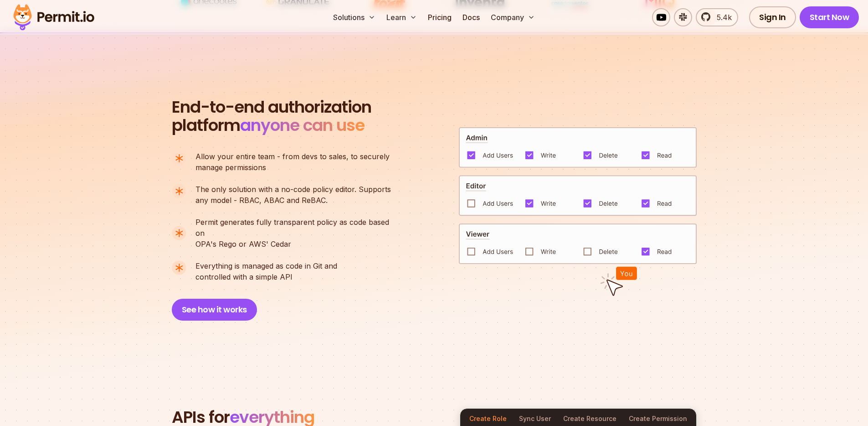 Image resolution: width=868 pixels, height=426 pixels. What do you see at coordinates (293, 195) in the screenshot?
I see `p: any model - RBAC, ABAC and ReBAC.` at bounding box center [293, 195].